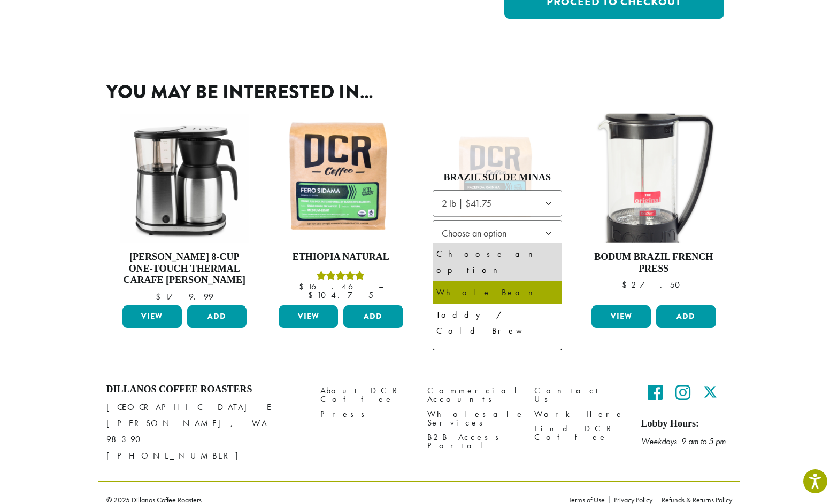  Describe the element at coordinates (589, 500) in the screenshot. I see `a: Terms of Use` at that location.